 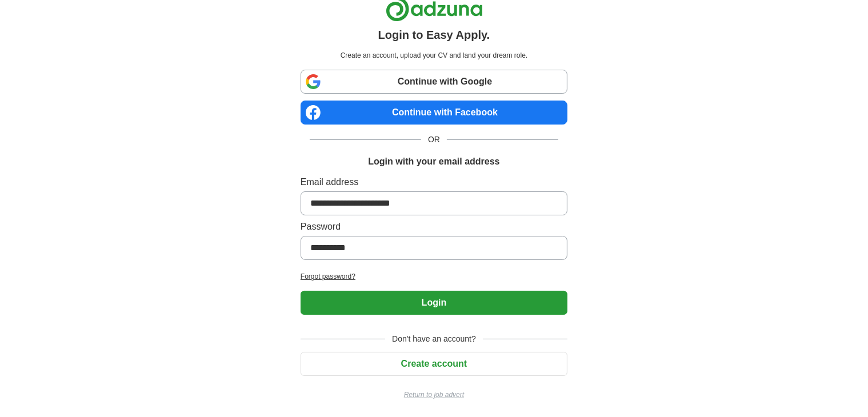 I want to click on a: Create account, so click(x=434, y=363).